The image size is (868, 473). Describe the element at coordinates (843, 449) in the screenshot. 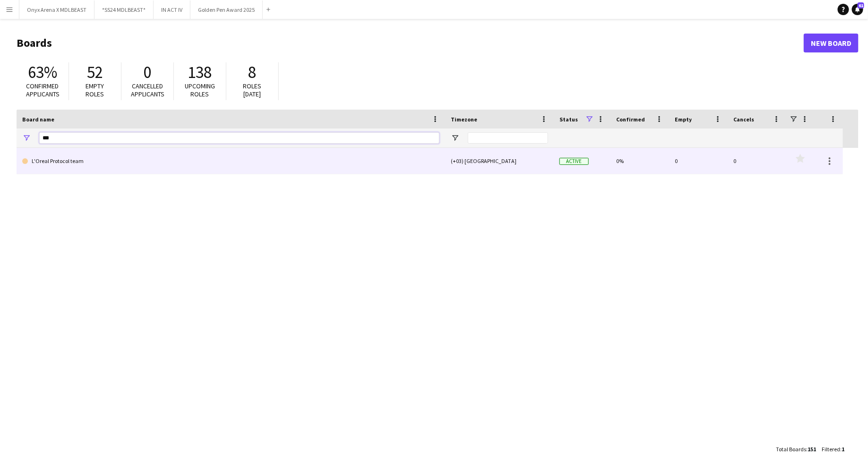

I see `span: 1` at that location.